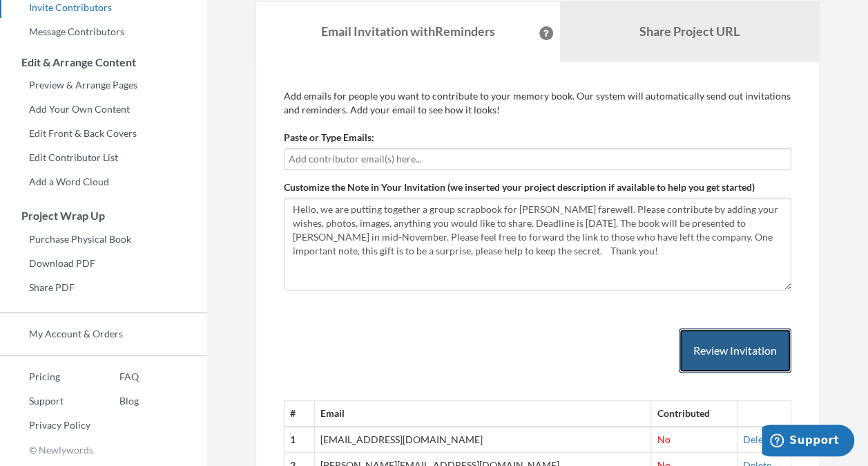 This screenshot has height=466, width=868. I want to click on span: Support, so click(52, 16).